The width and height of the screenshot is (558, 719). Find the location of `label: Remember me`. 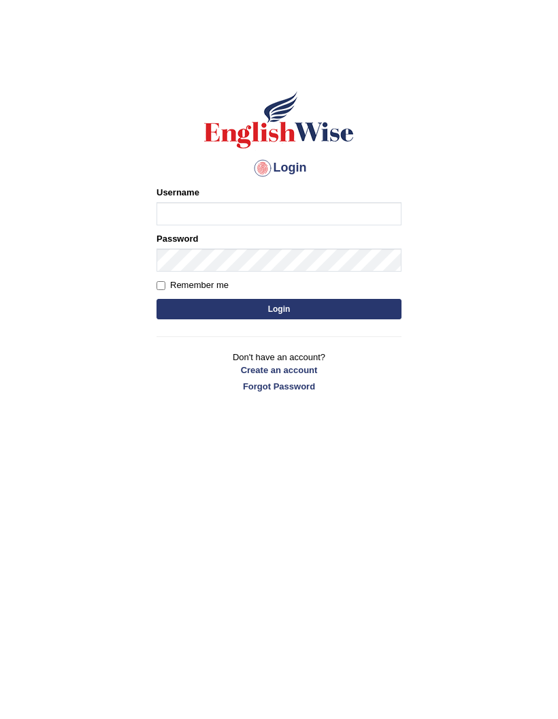

label: Remember me is located at coordinates (193, 285).